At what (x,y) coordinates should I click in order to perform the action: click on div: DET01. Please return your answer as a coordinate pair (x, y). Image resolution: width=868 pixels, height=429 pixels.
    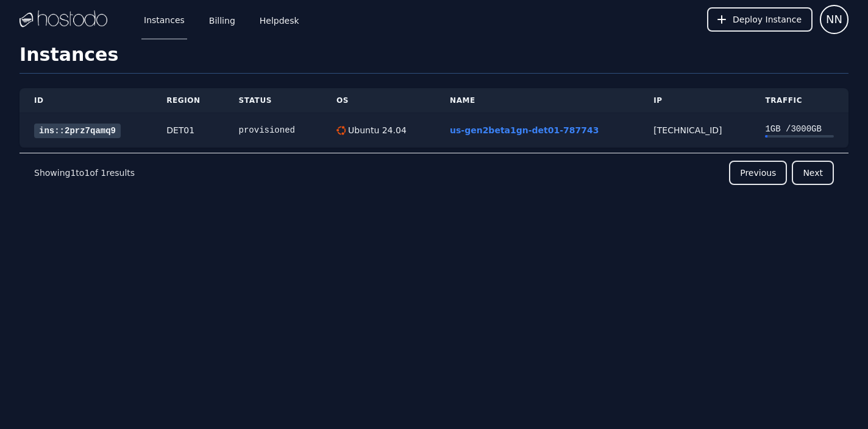
    Looking at the image, I should click on (188, 131).